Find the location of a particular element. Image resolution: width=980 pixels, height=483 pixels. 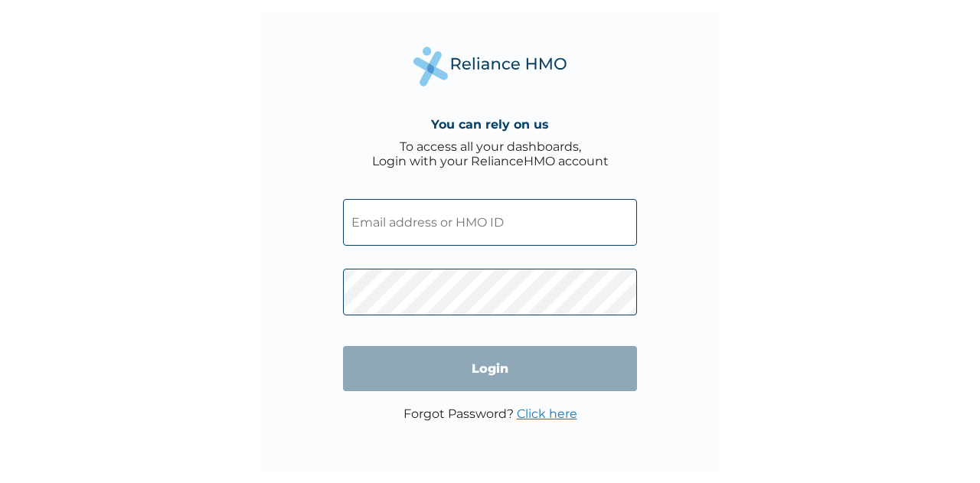

div: To access all your dashboards, Login with your RelianceHMO account is located at coordinates (490, 154).